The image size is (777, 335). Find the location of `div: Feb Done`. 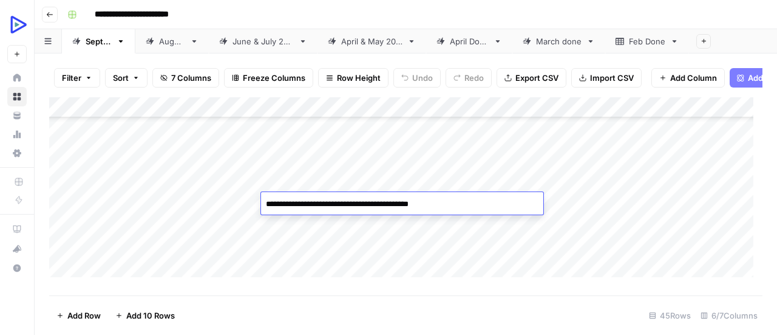

div: Feb Done is located at coordinates (647, 41).